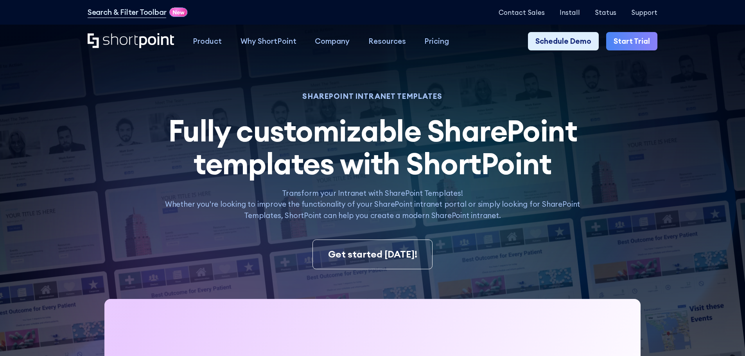 This screenshot has width=745, height=356. Describe the element at coordinates (522, 12) in the screenshot. I see `a: Contact Sales` at that location.